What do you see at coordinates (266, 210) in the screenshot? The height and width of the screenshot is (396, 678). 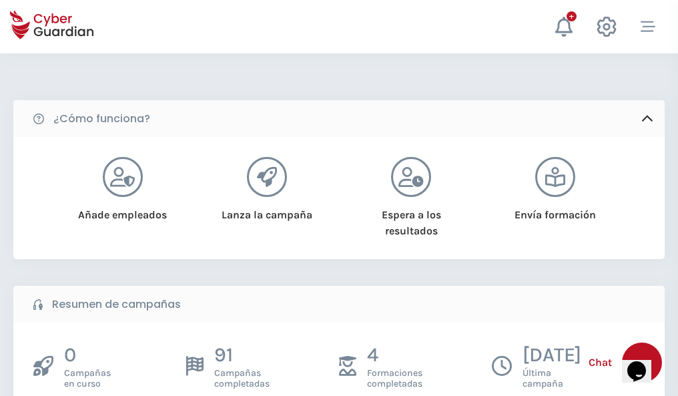 I see `div: Lanza la campaña` at bounding box center [266, 210].